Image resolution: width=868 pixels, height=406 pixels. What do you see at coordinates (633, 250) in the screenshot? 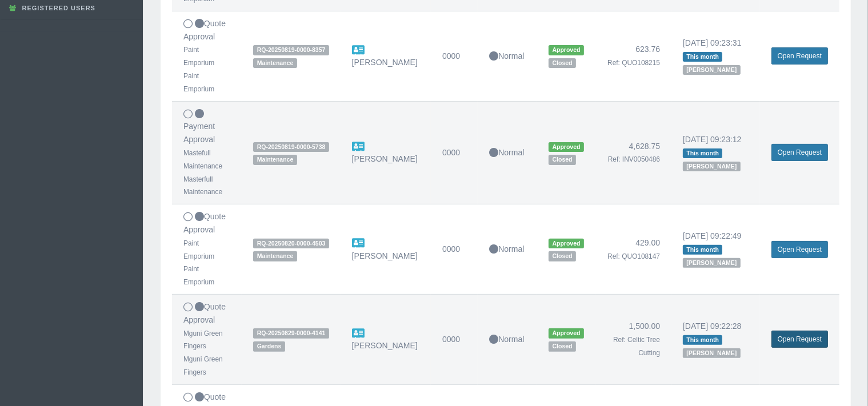
I see `td: 429.00` at bounding box center [633, 250].